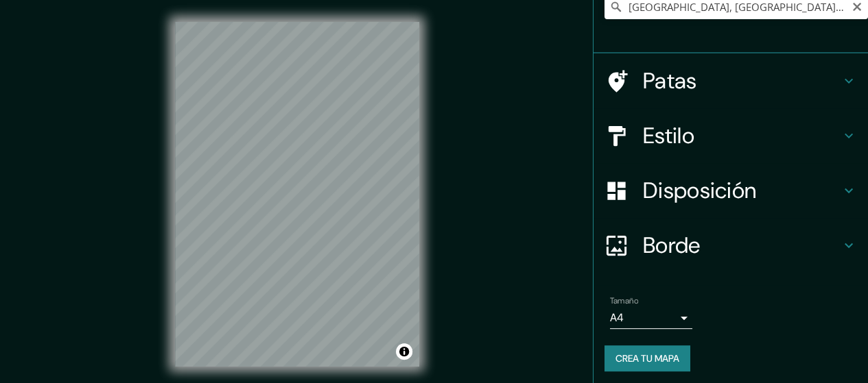  Describe the element at coordinates (671, 245) in the screenshot. I see `font: Borde` at that location.